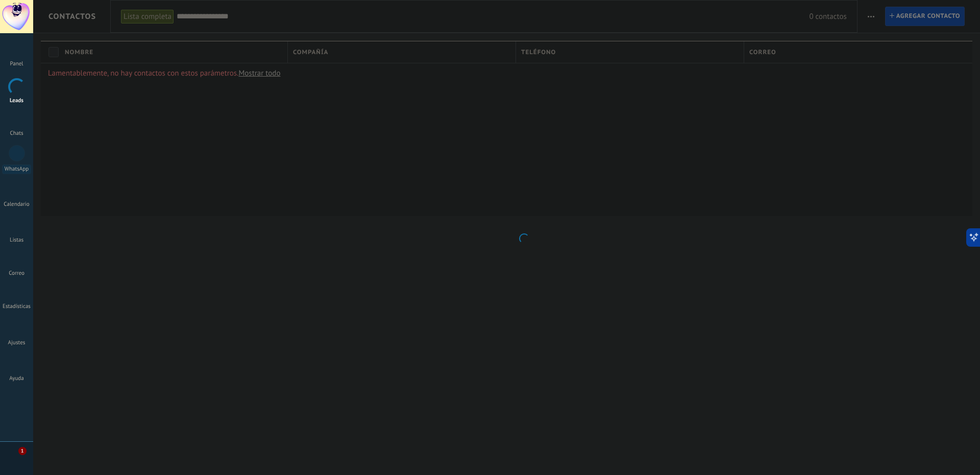 The height and width of the screenshot is (475, 980). I want to click on div: Correo, so click(17, 273).